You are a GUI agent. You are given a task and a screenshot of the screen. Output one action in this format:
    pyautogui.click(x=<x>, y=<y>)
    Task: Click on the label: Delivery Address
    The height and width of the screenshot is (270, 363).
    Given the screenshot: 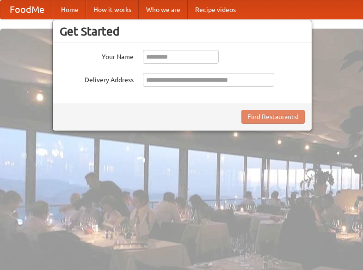 What is the action you would take?
    pyautogui.click(x=97, y=79)
    